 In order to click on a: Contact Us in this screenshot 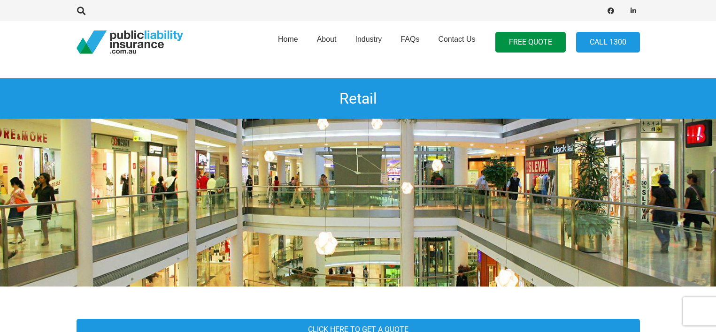, I will do `click(456, 42)`.